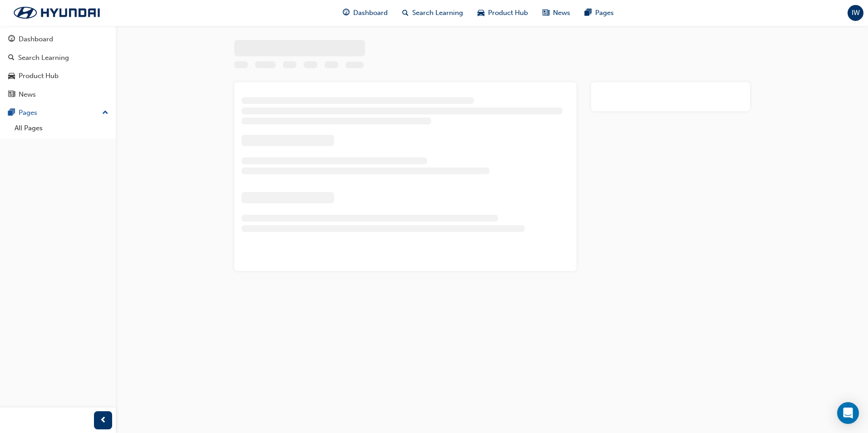  I want to click on button: IW, so click(855, 13).